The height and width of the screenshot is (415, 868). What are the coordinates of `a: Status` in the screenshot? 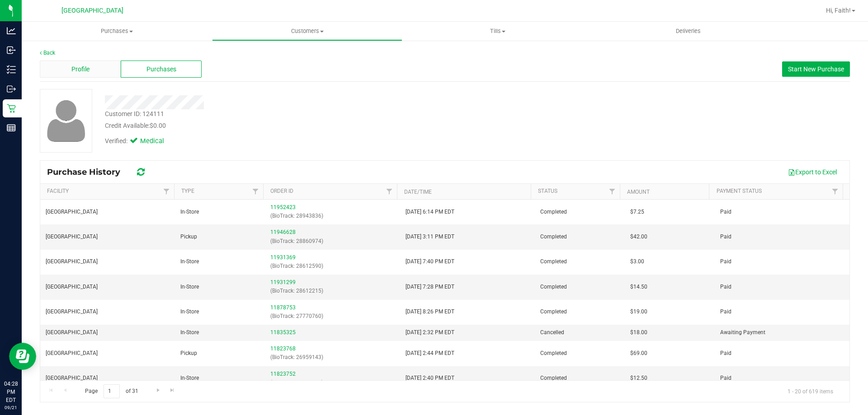 It's located at (547, 191).